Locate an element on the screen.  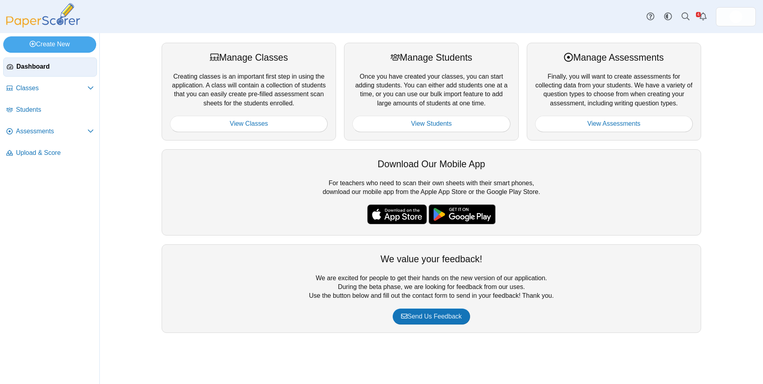
a: View Assessments is located at coordinates (614, 124).